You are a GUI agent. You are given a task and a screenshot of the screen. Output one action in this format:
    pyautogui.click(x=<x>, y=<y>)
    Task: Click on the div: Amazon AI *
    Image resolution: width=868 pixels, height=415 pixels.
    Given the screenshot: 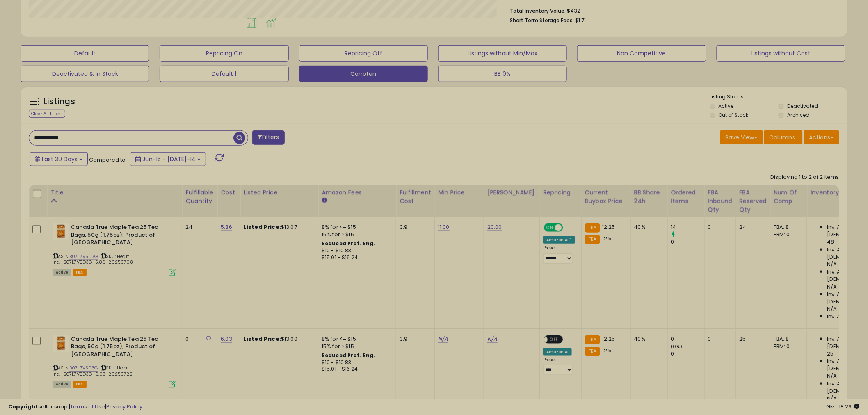 What is the action you would take?
    pyautogui.click(x=559, y=239)
    